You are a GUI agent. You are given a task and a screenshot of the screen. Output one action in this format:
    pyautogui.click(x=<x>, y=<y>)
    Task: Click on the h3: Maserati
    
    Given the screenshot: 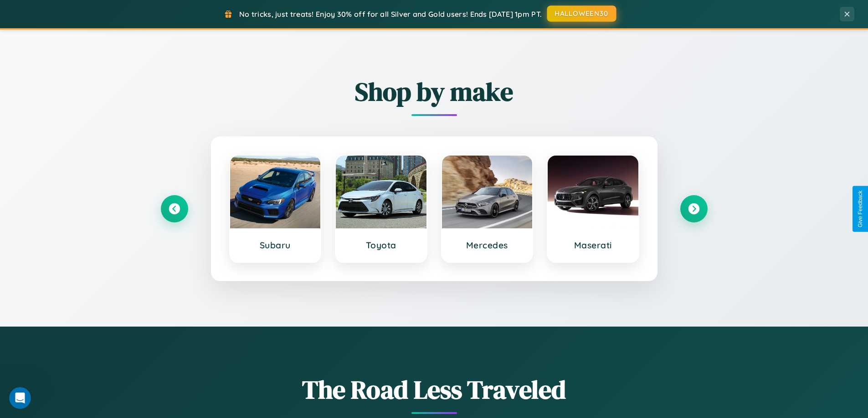 What is the action you would take?
    pyautogui.click(x=593, y=246)
    